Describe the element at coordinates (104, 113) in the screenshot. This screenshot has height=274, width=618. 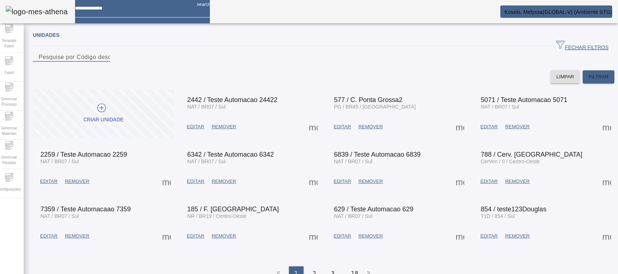
I see `button: Criar unidade` at that location.